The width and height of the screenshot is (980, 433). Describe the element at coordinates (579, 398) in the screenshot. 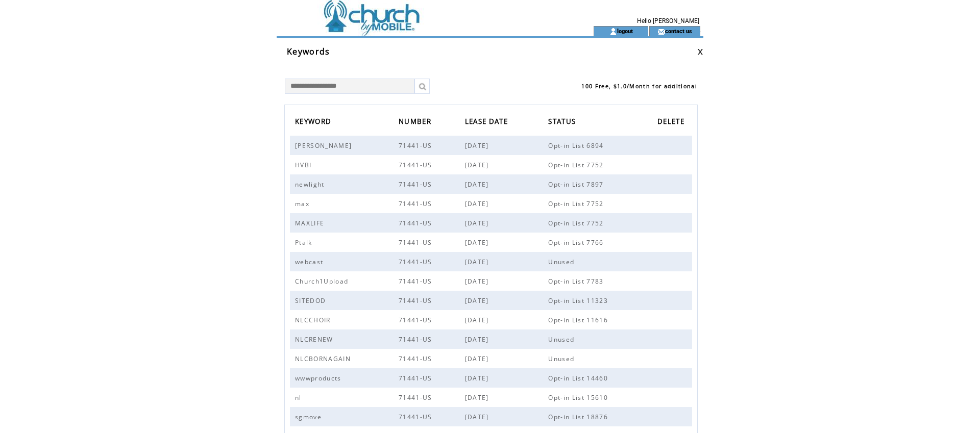

I see `span: Opt-in List 15610` at that location.